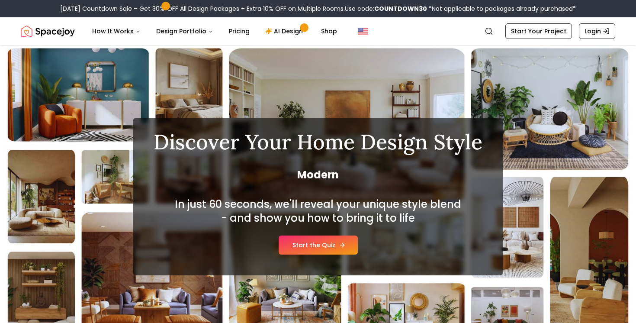  What do you see at coordinates (318, 142) in the screenshot?
I see `h1: Discover Your Home Design Style` at bounding box center [318, 142].